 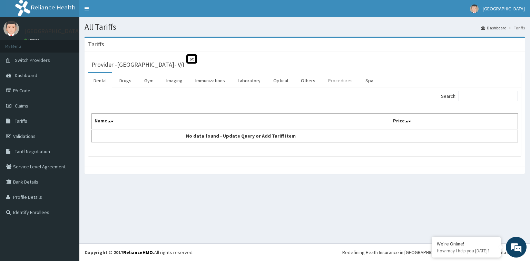 I want to click on a: Procedures, so click(x=340, y=80).